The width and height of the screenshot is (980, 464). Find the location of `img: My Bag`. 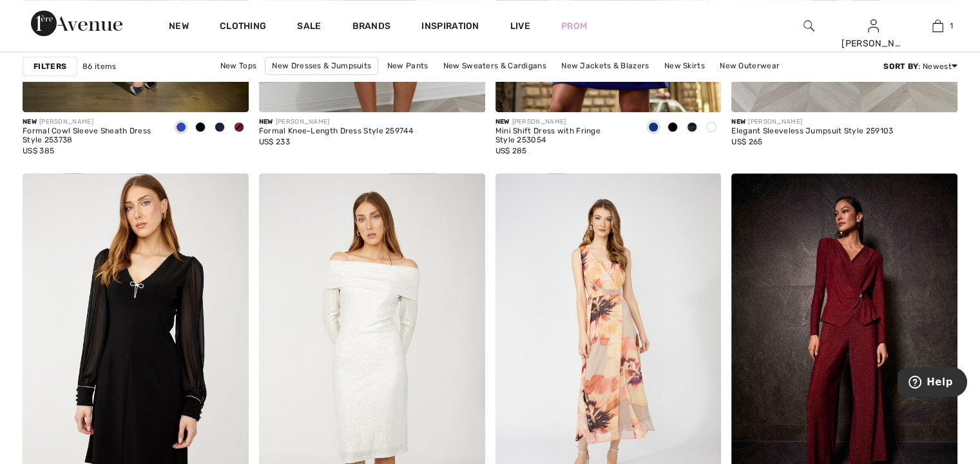

img: My Bag is located at coordinates (938, 25).